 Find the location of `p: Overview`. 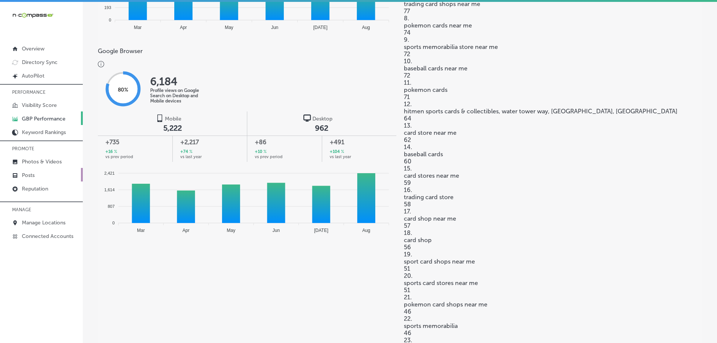

p: Overview is located at coordinates (33, 49).